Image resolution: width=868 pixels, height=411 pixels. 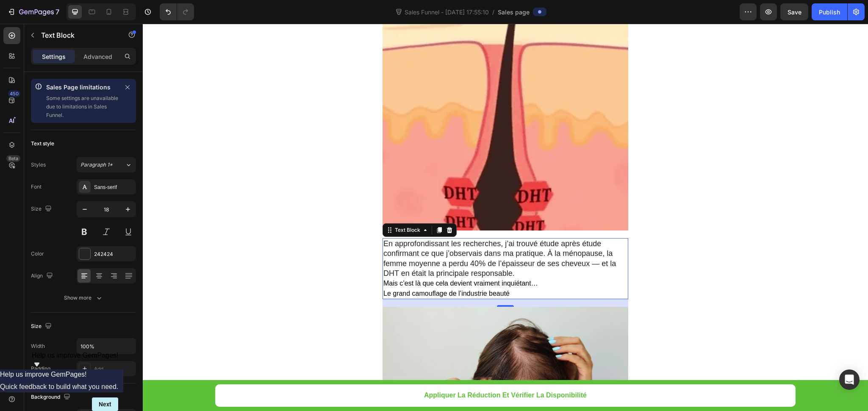 What do you see at coordinates (37, 254) in the screenshot?
I see `div: Color` at bounding box center [37, 254].